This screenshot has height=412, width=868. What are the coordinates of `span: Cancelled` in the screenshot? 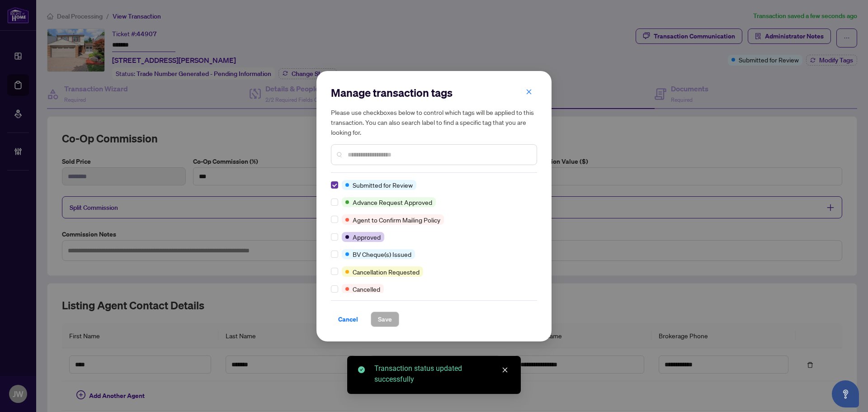 It's located at (366, 288).